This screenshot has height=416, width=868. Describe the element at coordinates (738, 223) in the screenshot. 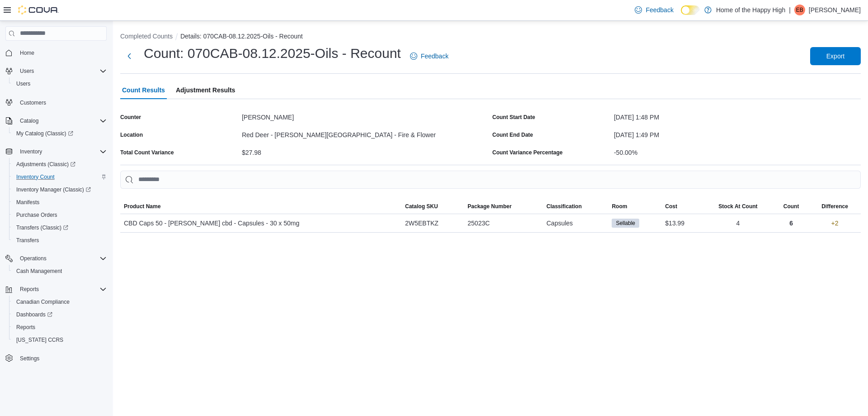

I see `div: 4` at that location.